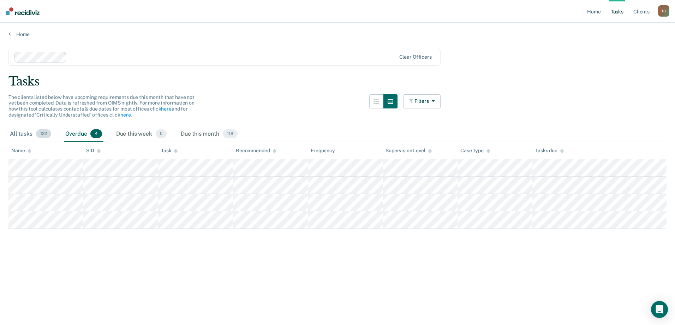 The image size is (675, 325). Describe the element at coordinates (475, 150) in the screenshot. I see `div: Case Type` at that location.